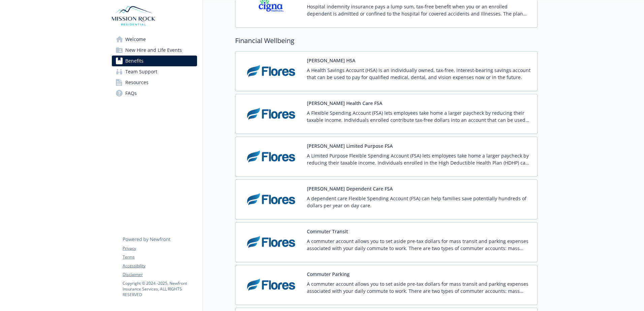 This screenshot has width=644, height=311. What do you see at coordinates (160, 289) in the screenshot?
I see `p: Copyright © 2024 - 2025 , Newfront Insurance Services, ALL RIGHTS RESERVED` at bounding box center [160, 289].